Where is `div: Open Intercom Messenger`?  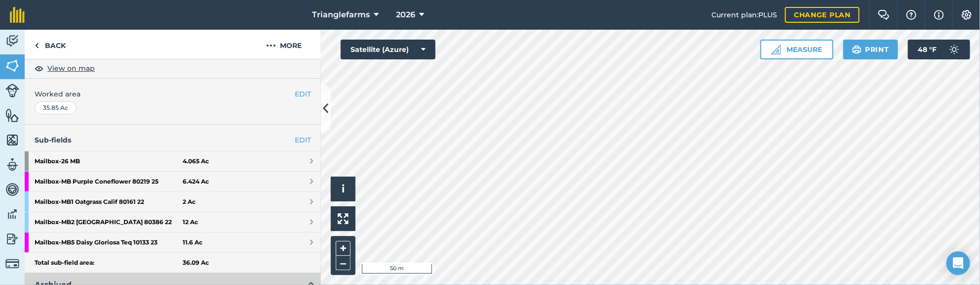 div: Open Intercom Messenger is located at coordinates (958, 263).